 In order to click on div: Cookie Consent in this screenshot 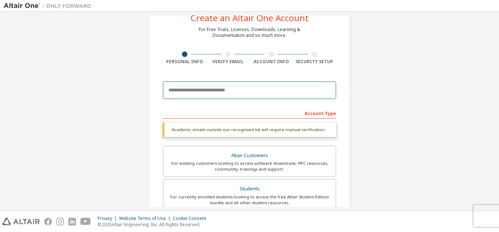, I will do `click(192, 219)`.